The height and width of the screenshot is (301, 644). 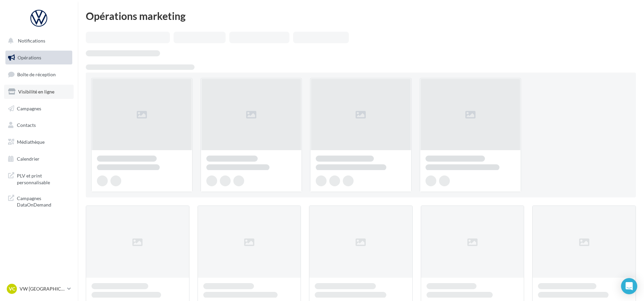 I want to click on span: Calendrier, so click(x=28, y=159).